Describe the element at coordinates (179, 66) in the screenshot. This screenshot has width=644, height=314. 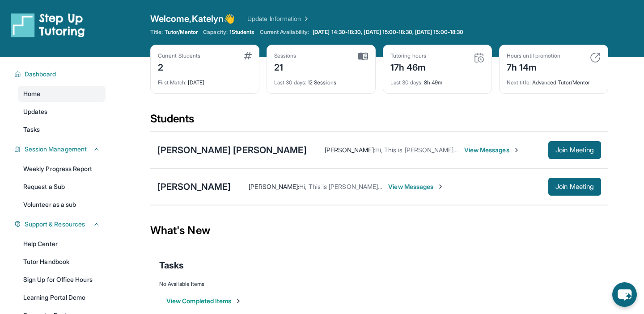
I see `div: 2` at that location.